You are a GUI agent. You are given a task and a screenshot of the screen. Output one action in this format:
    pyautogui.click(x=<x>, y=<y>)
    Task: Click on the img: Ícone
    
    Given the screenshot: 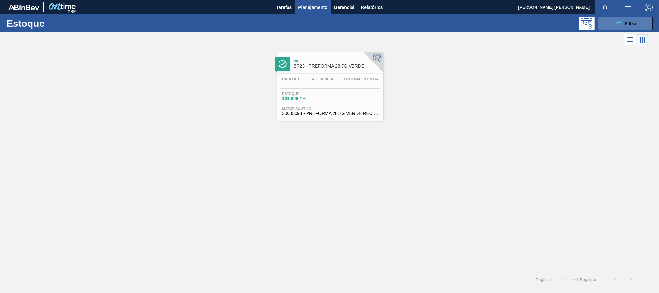 What is the action you would take?
    pyautogui.click(x=283, y=64)
    